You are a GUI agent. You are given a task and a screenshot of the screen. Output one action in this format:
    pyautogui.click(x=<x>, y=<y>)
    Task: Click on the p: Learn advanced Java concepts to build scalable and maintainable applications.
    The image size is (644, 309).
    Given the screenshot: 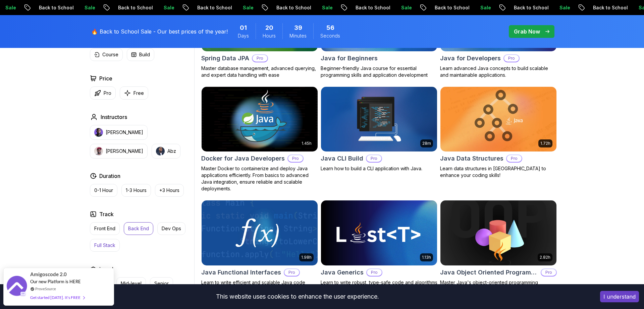 What is the action you would take?
    pyautogui.click(x=498, y=72)
    